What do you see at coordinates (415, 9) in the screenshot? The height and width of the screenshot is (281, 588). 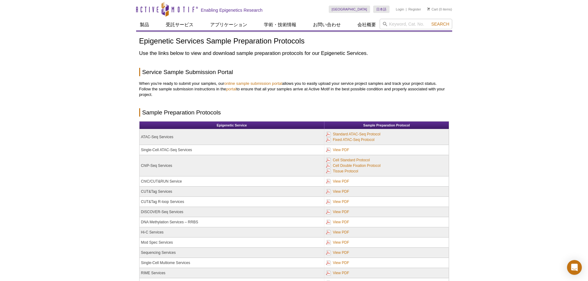 I see `a: Register` at bounding box center [415, 9].